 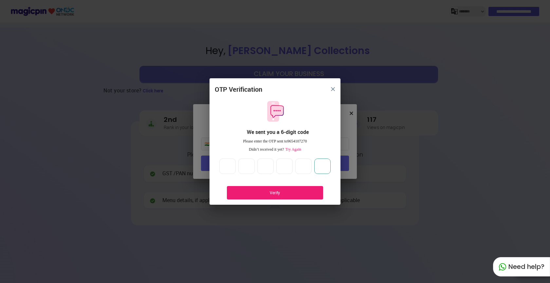 What do you see at coordinates (333, 89) in the screenshot?
I see `img: 8zTxi7IzMsfkYqyYgBgfvSHvmzQA9juT1O3mhMgBDT8p5s20zMZ2JbefE1IEBlkXHwa7wAFxGwdILBLhkAAAAASUVORK5CYII=` at bounding box center [333, 89].